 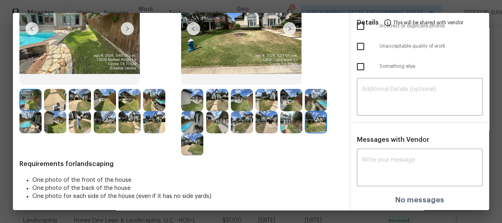 What do you see at coordinates (181, 164) in the screenshot?
I see `span: Requirements for landscaping` at bounding box center [181, 164].